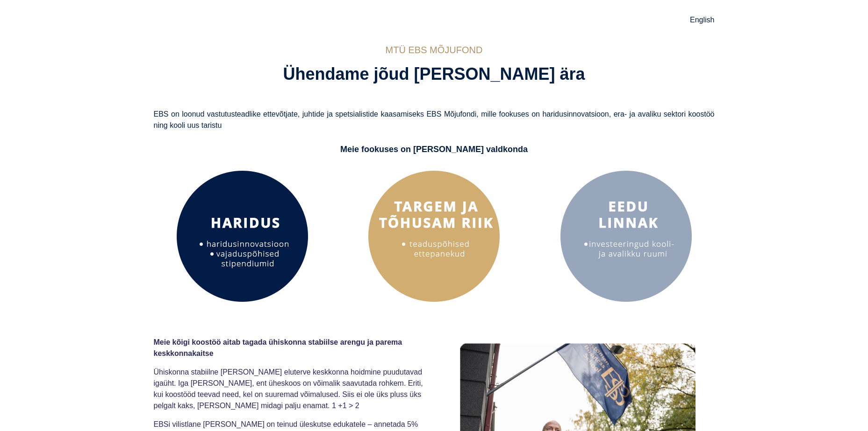 Image resolution: width=868 pixels, height=431 pixels. I want to click on span: English, so click(702, 20).